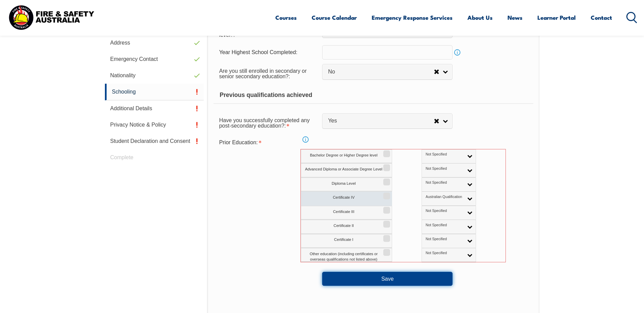  What do you see at coordinates (268, 52) in the screenshot?
I see `div: Year Highest School Completed:` at bounding box center [268, 52].